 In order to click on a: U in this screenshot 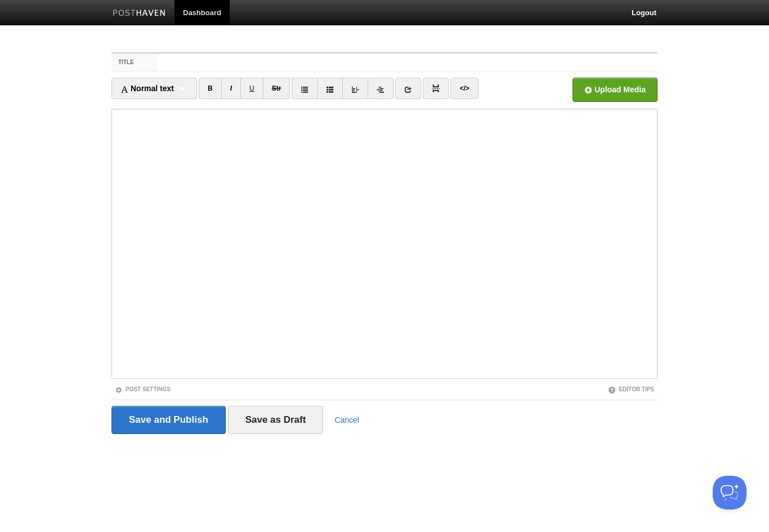, I will do `click(251, 88)`.